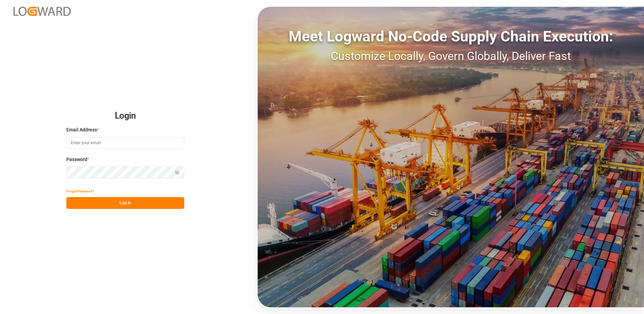  What do you see at coordinates (125, 203) in the screenshot?
I see `button: Log In` at bounding box center [125, 203].